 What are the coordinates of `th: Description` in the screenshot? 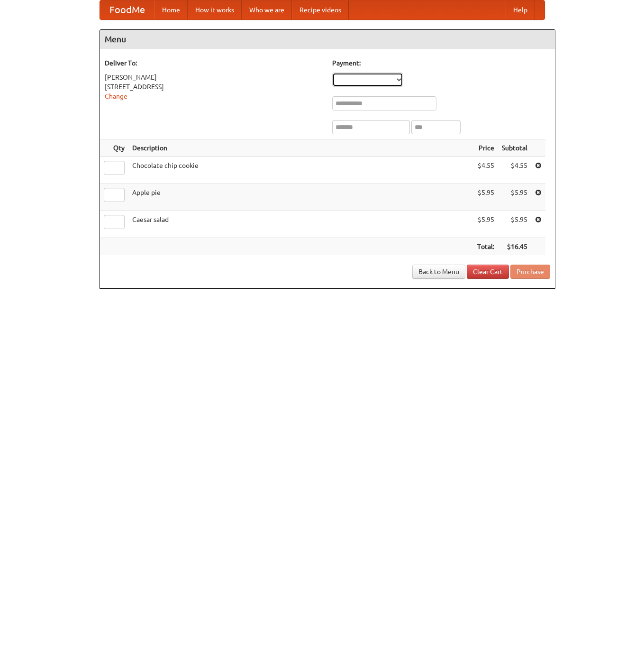 It's located at (301, 148).